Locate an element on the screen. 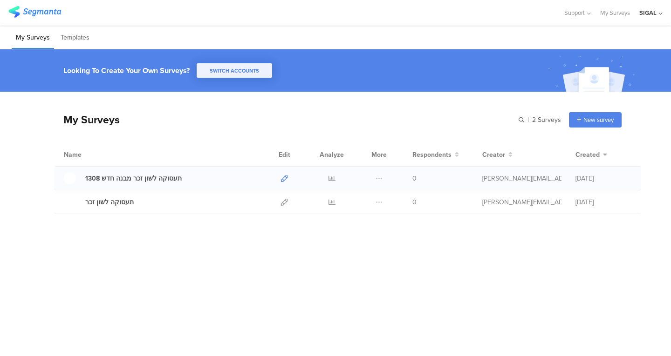 This screenshot has width=671, height=356. div: Edit is located at coordinates (284, 155).